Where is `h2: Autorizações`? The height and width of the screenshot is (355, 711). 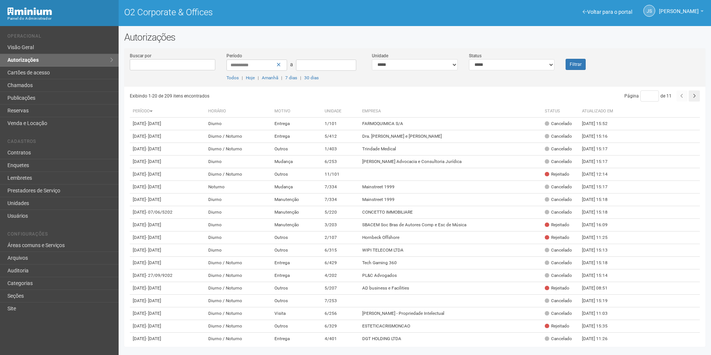 h2: Autorizações is located at coordinates (414, 37).